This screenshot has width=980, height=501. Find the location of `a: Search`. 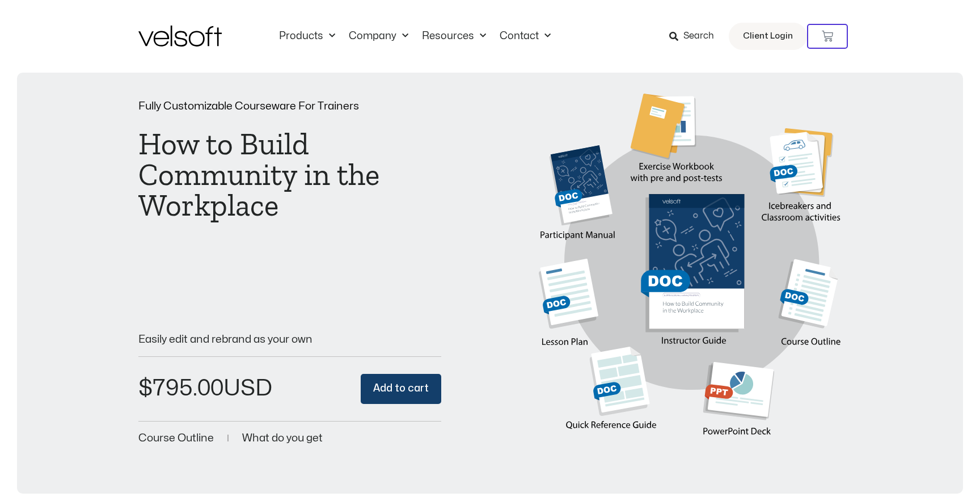

a: Search is located at coordinates (695, 36).